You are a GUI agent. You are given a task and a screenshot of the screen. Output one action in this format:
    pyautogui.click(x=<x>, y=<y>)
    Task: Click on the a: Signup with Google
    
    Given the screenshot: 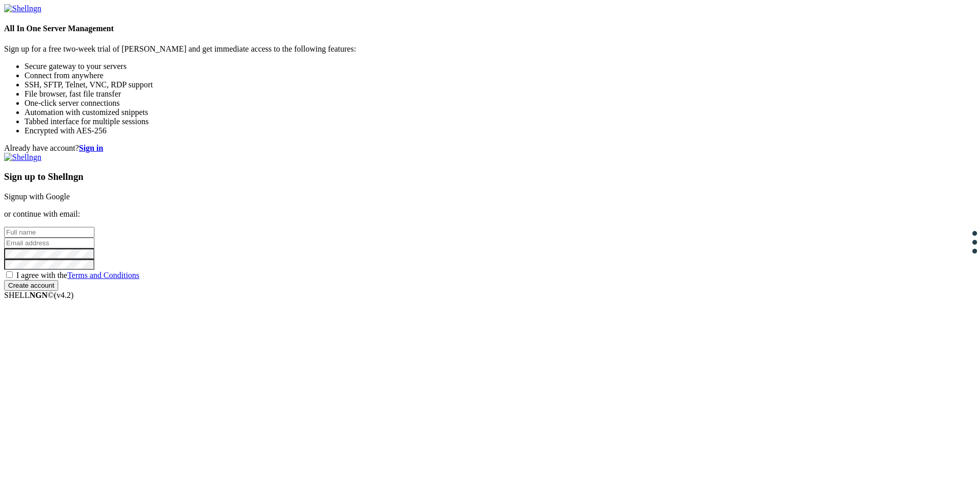 What is the action you would take?
    pyautogui.click(x=36, y=196)
    